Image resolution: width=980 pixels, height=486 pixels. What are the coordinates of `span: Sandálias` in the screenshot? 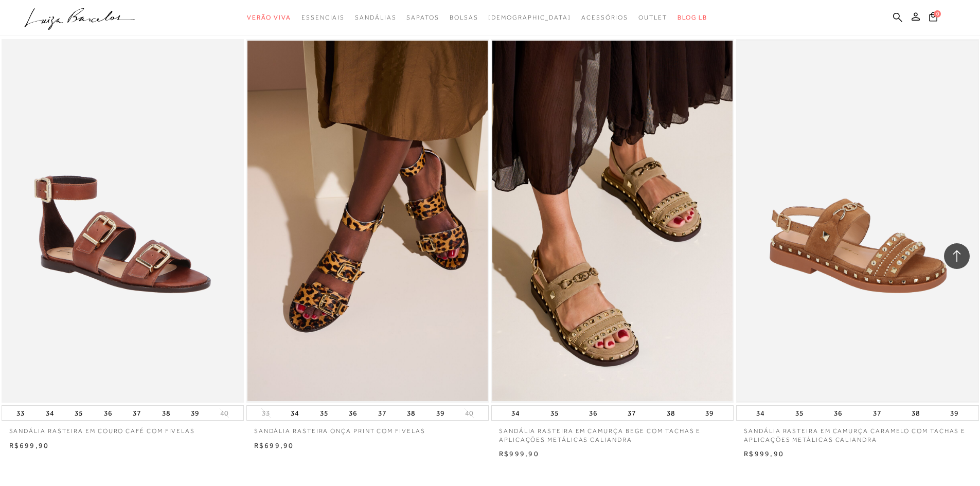 It's located at (376, 18).